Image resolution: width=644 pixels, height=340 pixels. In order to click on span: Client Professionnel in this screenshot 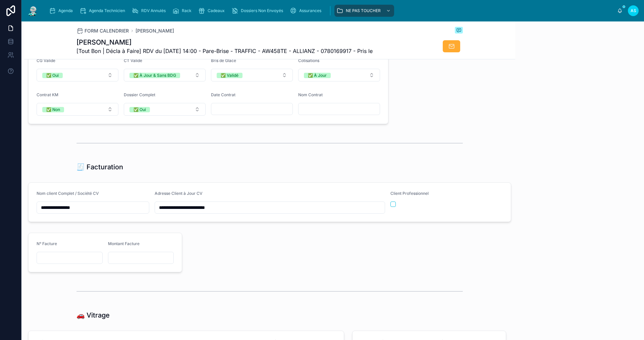, I will do `click(410, 193)`.